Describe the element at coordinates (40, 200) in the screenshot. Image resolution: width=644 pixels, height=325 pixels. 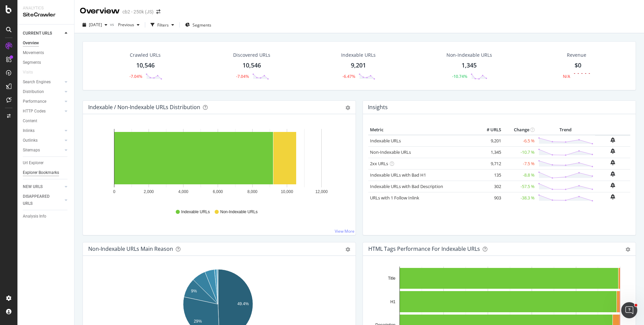
I see `div: DISAPPEARED URLS` at that location.